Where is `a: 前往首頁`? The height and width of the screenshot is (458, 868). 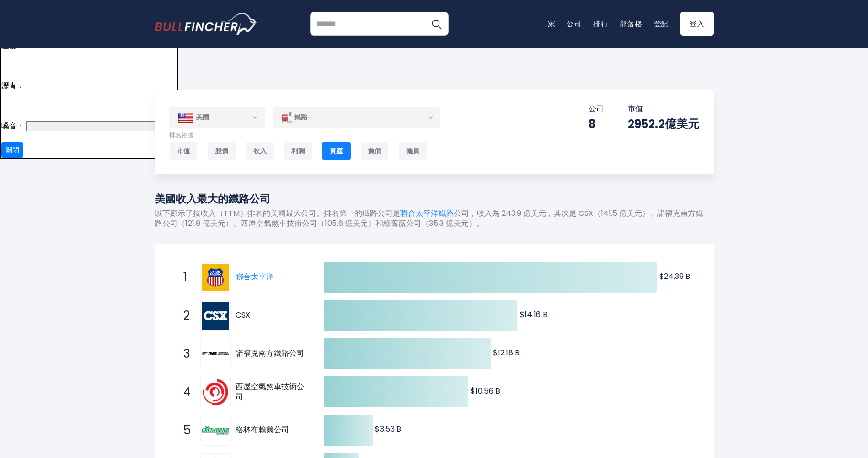 a: 前往首頁 is located at coordinates (206, 24).